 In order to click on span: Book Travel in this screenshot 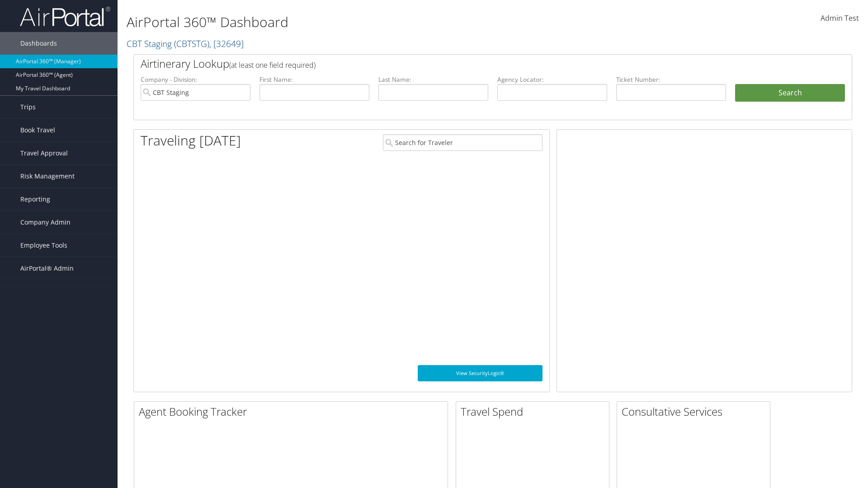, I will do `click(38, 130)`.